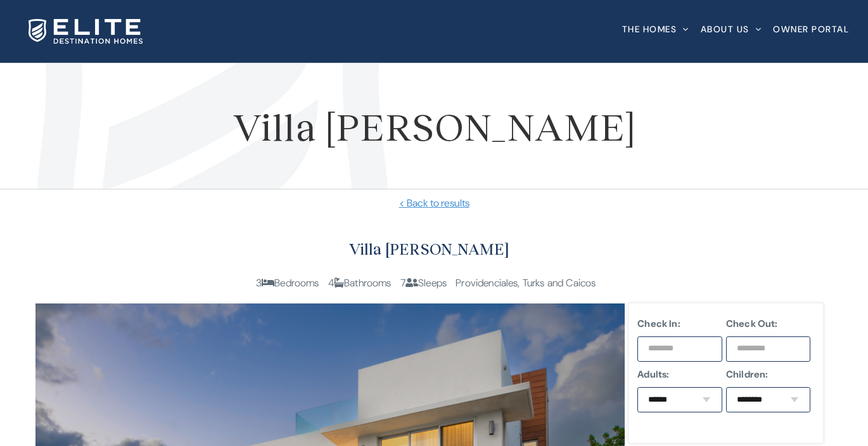 This screenshot has height=446, width=868. What do you see at coordinates (85, 31) in the screenshot?
I see `img: Elite Destination Homes Logo` at bounding box center [85, 31].